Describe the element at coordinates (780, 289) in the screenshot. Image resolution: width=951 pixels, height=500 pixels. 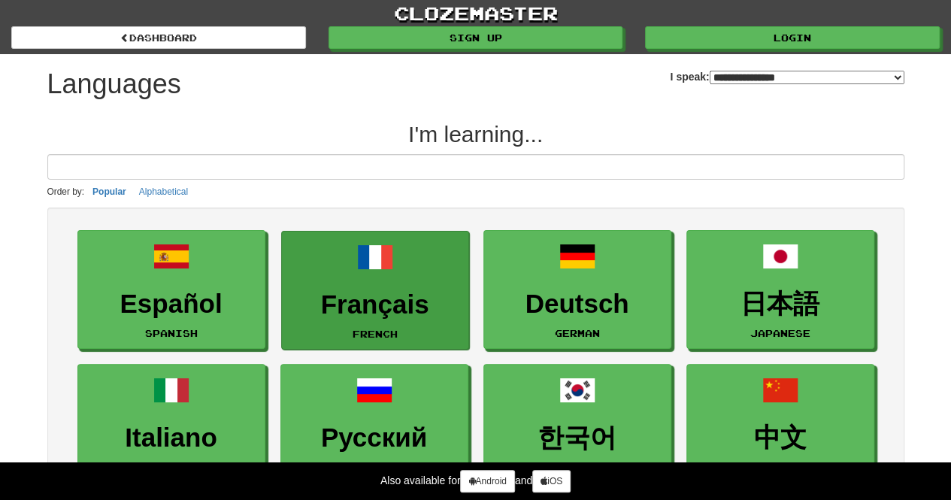
I see `a: 日本語Japanese` at that location.